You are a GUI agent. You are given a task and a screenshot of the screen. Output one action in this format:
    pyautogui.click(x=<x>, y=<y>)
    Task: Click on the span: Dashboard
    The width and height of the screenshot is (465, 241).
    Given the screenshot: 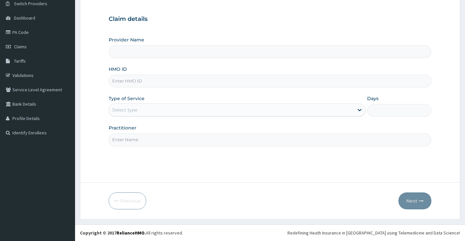 What is the action you would take?
    pyautogui.click(x=24, y=18)
    